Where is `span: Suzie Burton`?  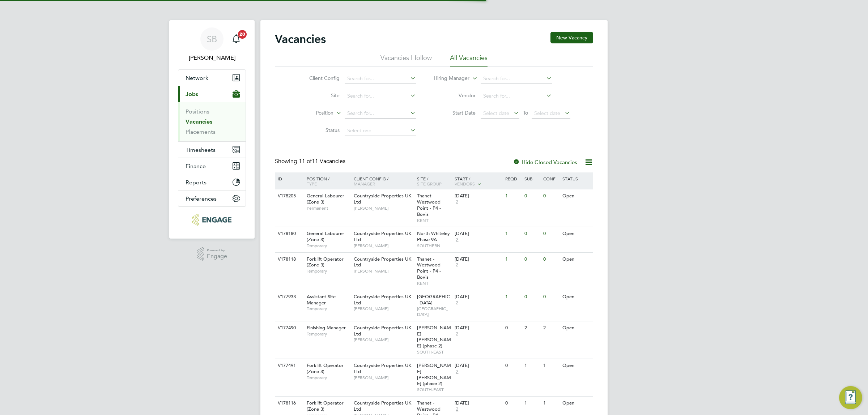
span: Suzie Burton is located at coordinates (212, 58).